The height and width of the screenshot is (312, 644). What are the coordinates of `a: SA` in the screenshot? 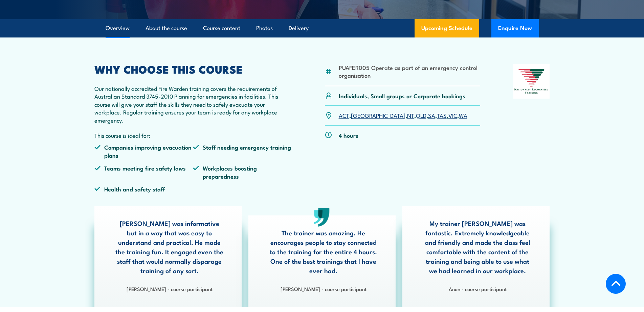 It's located at (431, 115).